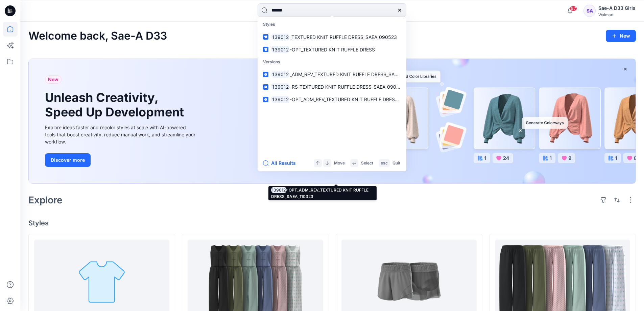 The image size is (644, 311). Describe the element at coordinates (332, 49) in the screenshot. I see `a: 139012-OPT_TEXTURED KNIT RUFFLE DRESS` at that location.